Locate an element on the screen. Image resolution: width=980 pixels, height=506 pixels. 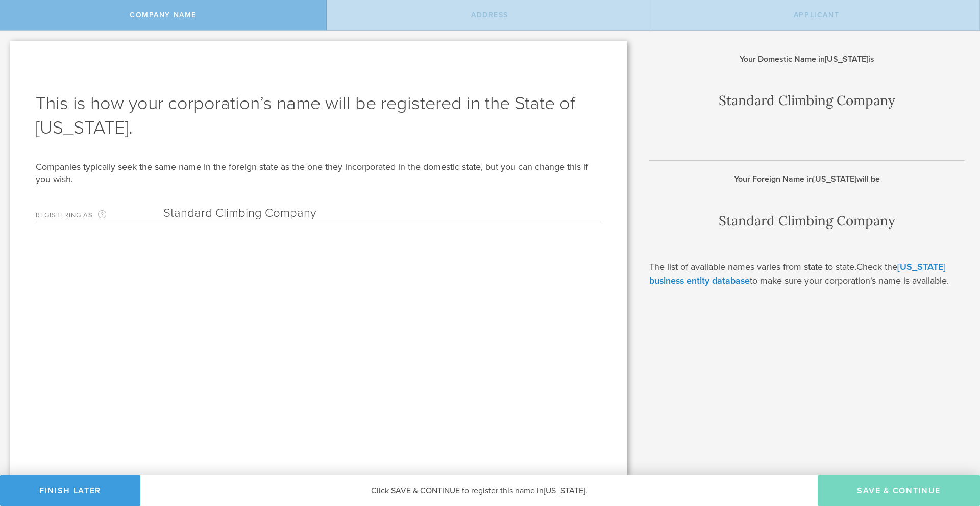
span: Applicant is located at coordinates (816, 15).